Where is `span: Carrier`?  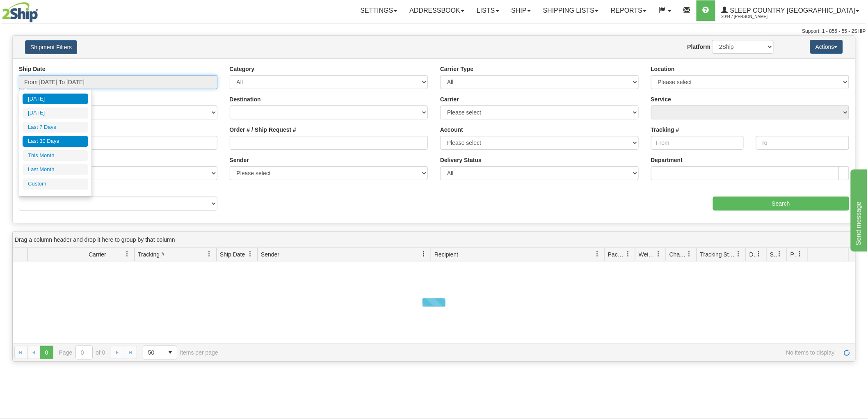
span: Carrier is located at coordinates (97, 255).